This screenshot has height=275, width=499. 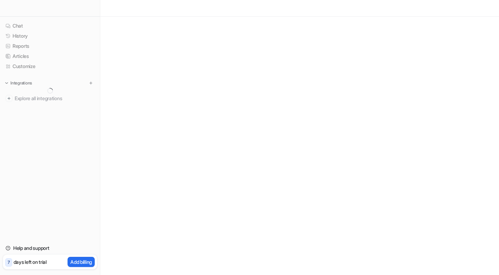 I want to click on p: Integrations, so click(x=21, y=83).